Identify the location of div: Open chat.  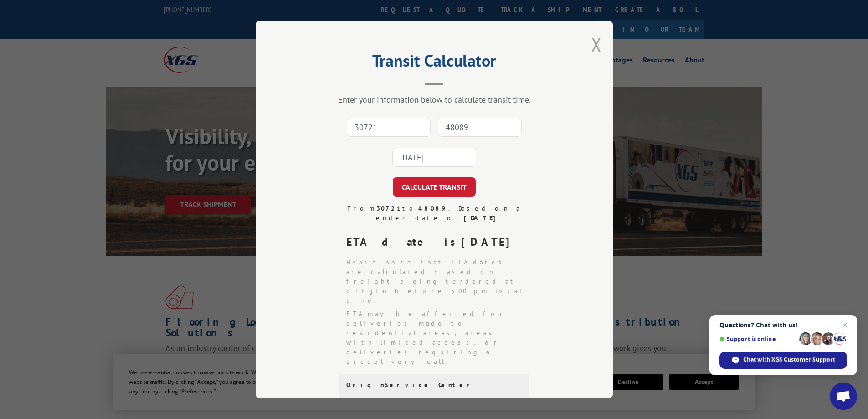
(843, 396).